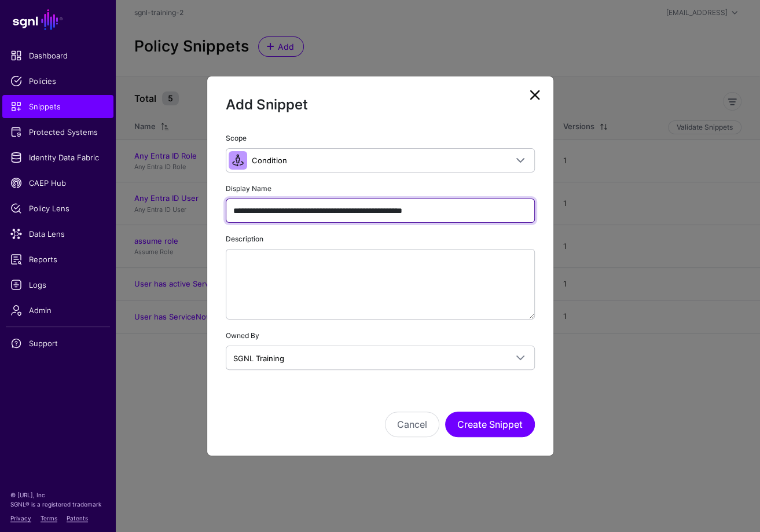  What do you see at coordinates (244, 239) in the screenshot?
I see `label: Description` at bounding box center [244, 239].